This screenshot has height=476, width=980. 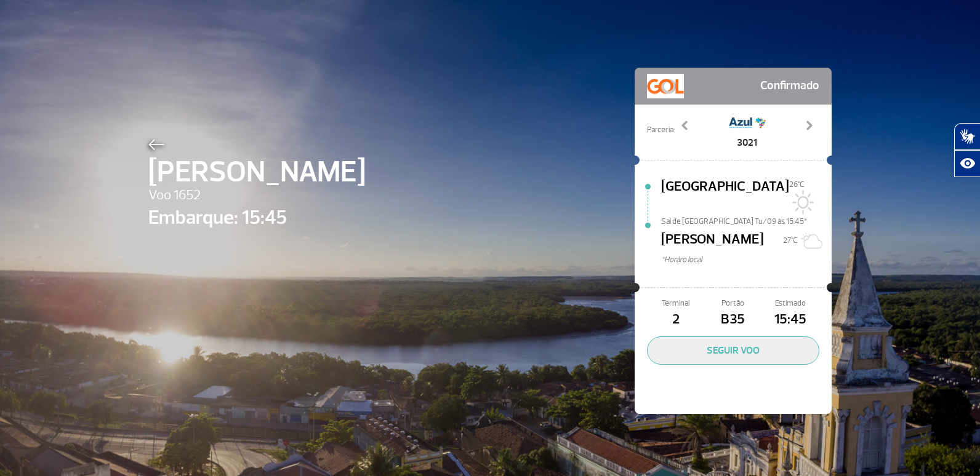 I want to click on span: Confirmado, so click(x=790, y=86).